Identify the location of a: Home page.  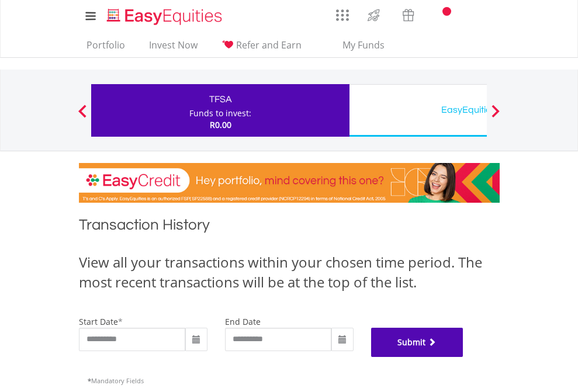
(164, 15).